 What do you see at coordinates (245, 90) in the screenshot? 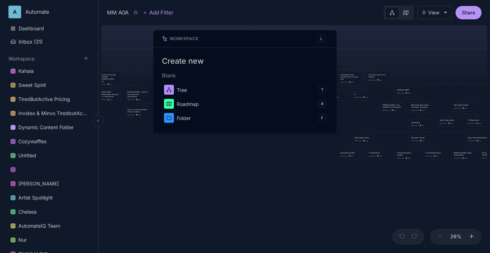
I see `button: Treet` at bounding box center [245, 90].